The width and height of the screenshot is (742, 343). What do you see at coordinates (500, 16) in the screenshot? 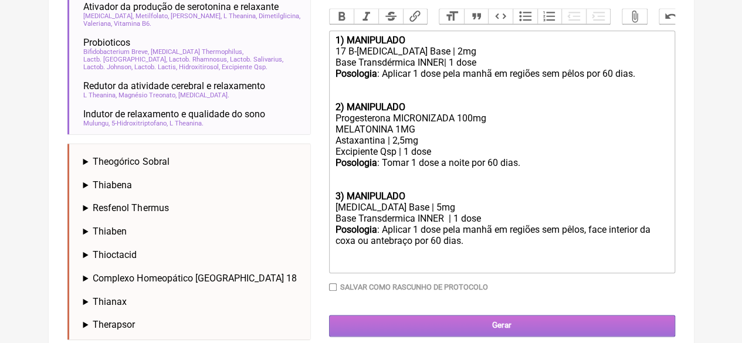
I see `button: Code` at bounding box center [500, 16].